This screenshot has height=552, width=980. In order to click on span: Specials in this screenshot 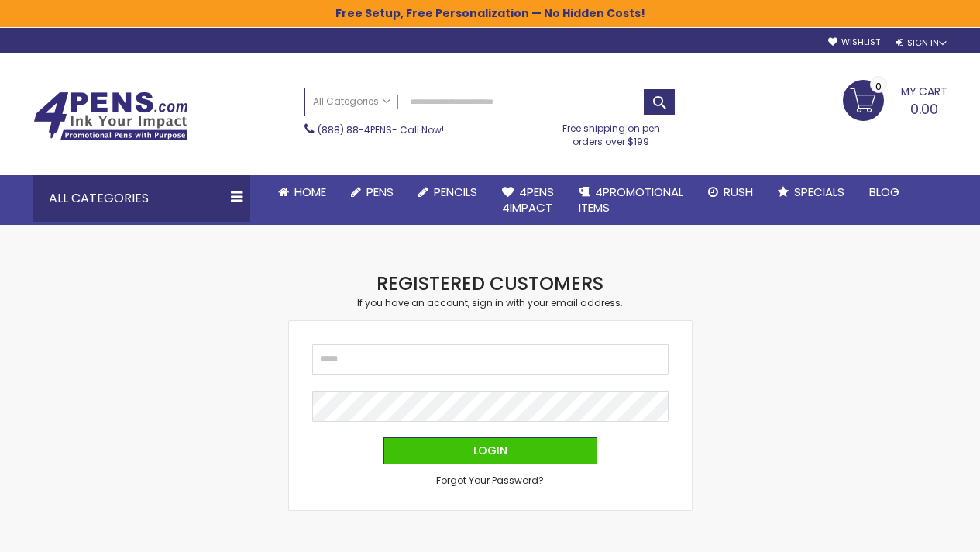, I will do `click(819, 192)`.